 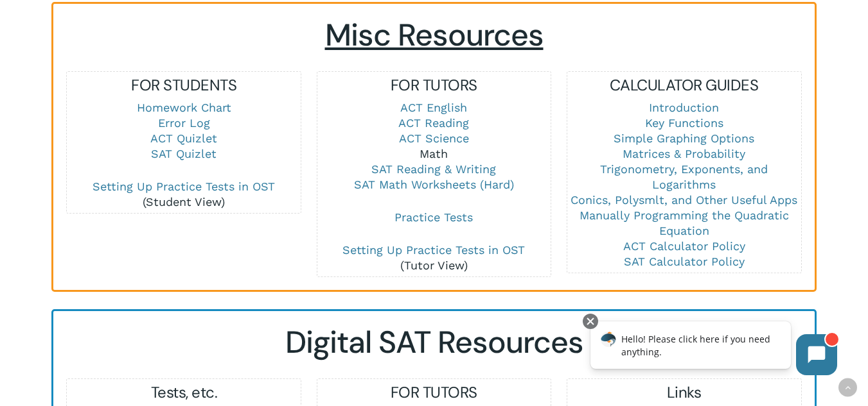 What do you see at coordinates (184, 392) in the screenshot?
I see `h5: Tests, etc.` at bounding box center [184, 392].